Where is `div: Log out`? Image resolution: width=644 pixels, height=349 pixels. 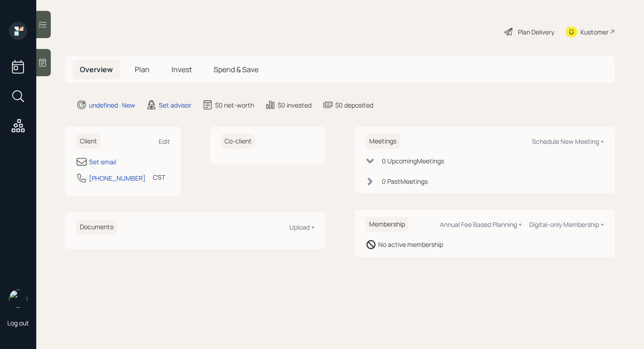
div: Log out is located at coordinates (18, 322).